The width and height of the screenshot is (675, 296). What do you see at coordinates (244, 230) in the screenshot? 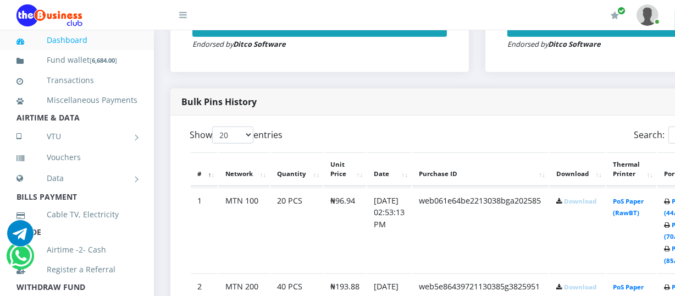
I see `td: MTN 100` at bounding box center [244, 230].